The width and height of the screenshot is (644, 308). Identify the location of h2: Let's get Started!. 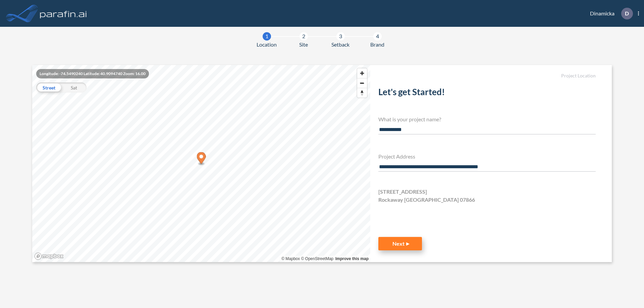
(487, 93).